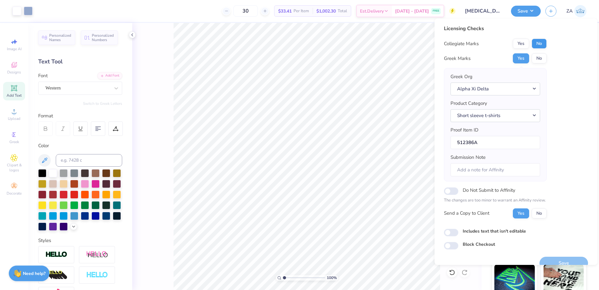 The height and width of the screenshot is (290, 599). Describe the element at coordinates (81, 116) in the screenshot. I see `div: Format` at that location.